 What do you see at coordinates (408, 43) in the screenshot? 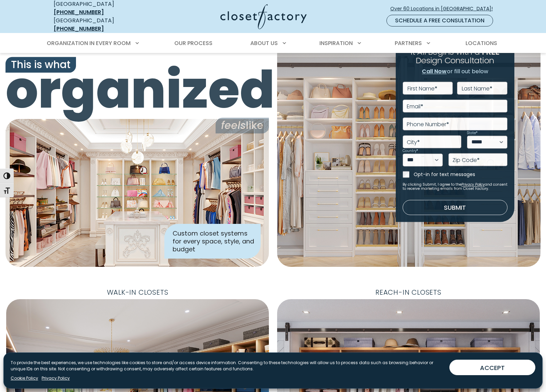
I see `span: Partners` at bounding box center [408, 43].